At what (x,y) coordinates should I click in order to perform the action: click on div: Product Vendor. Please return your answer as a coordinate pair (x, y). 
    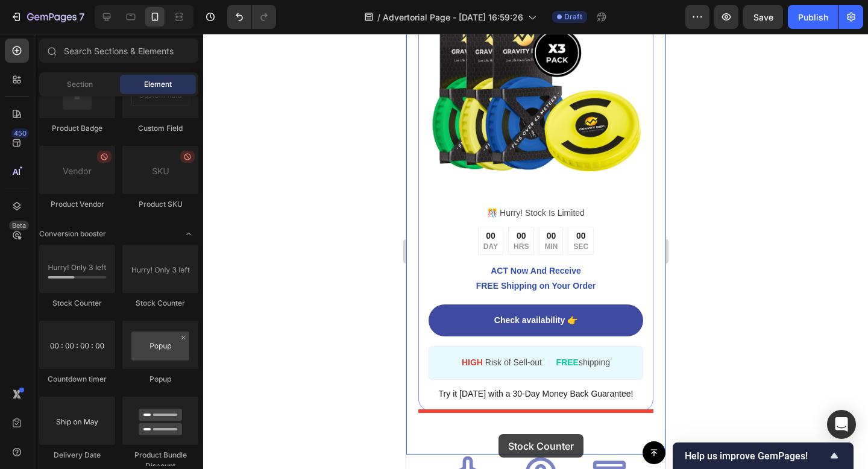
    Looking at the image, I should click on (77, 205).